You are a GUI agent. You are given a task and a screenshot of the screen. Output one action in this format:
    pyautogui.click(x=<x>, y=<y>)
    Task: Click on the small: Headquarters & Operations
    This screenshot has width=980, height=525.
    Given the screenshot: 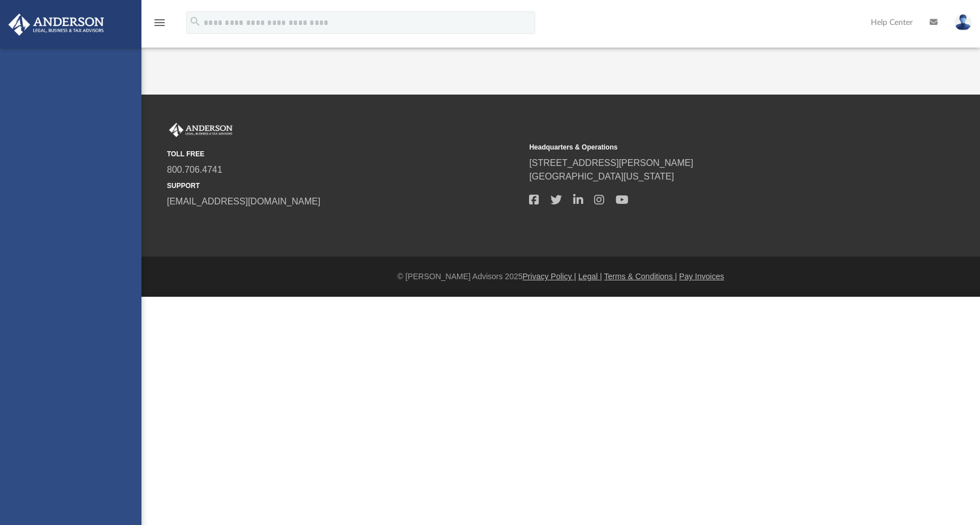 What is the action you would take?
    pyautogui.click(x=706, y=147)
    